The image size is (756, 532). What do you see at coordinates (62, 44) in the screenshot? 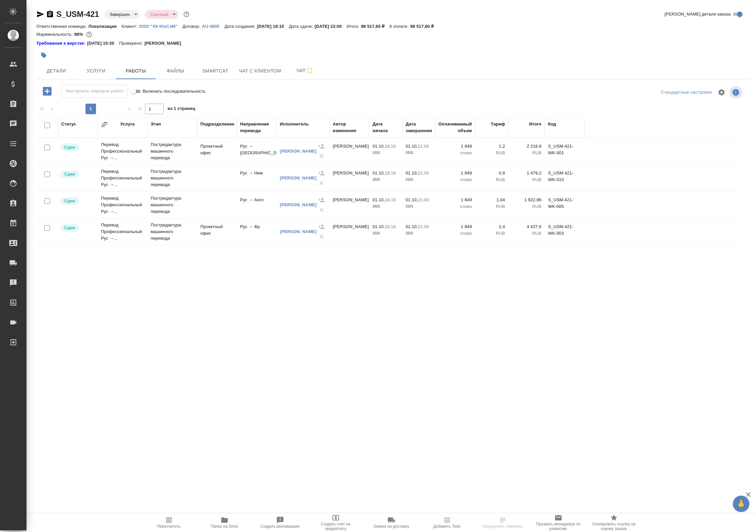
I see `div: Нажми, чтобы открыть папку с инструкцией` at bounding box center [62, 44].